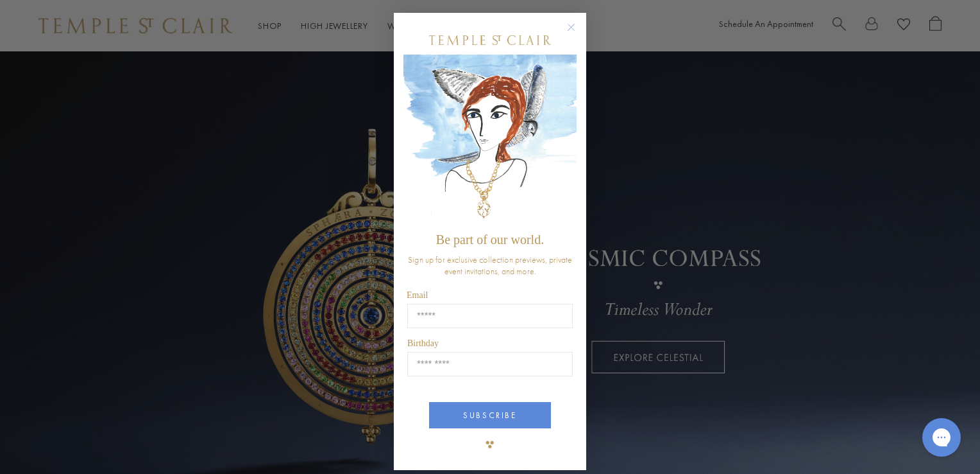 This screenshot has width=980, height=474. Describe the element at coordinates (26, 24) in the screenshot. I see `button: Gorgias live chat` at that location.